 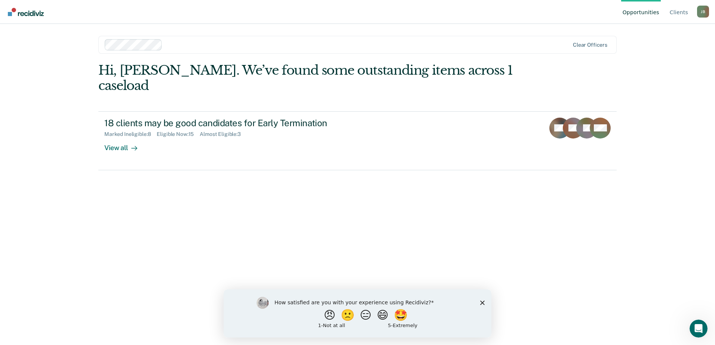 What do you see at coordinates (236, 123) in the screenshot?
I see `div: 18 clients may be good candidates for Early Termination` at bounding box center [236, 123].